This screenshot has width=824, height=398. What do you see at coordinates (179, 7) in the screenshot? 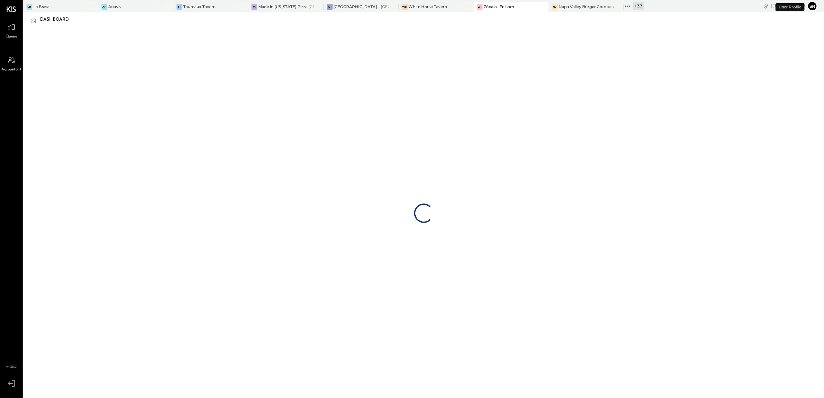
I see `div: TT` at bounding box center [179, 7].